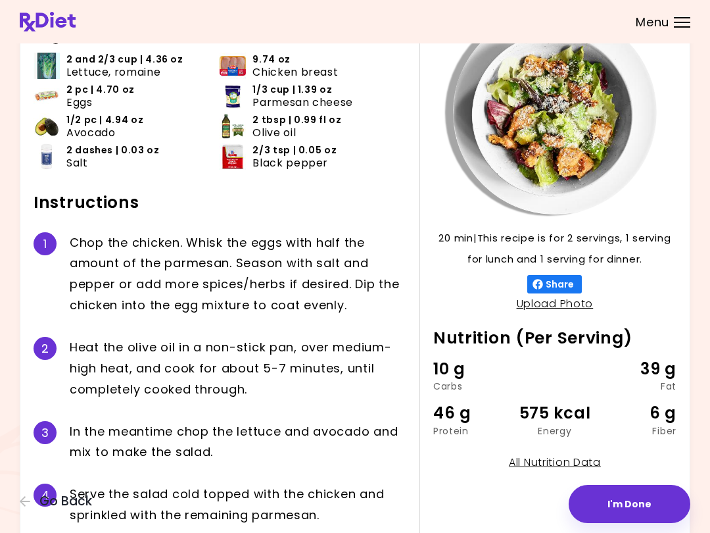 The width and height of the screenshot is (710, 533). Describe the element at coordinates (560, 284) in the screenshot. I see `span: Share` at that location.